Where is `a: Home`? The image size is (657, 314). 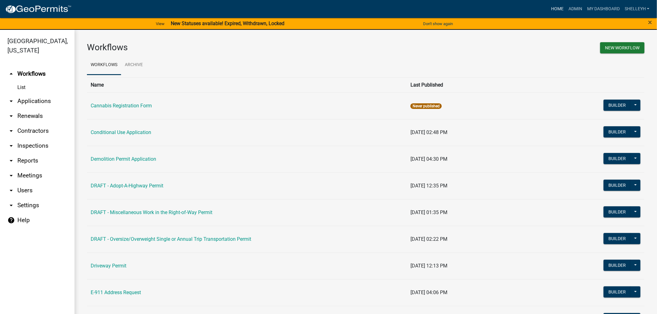
a: Home is located at coordinates (557, 9).